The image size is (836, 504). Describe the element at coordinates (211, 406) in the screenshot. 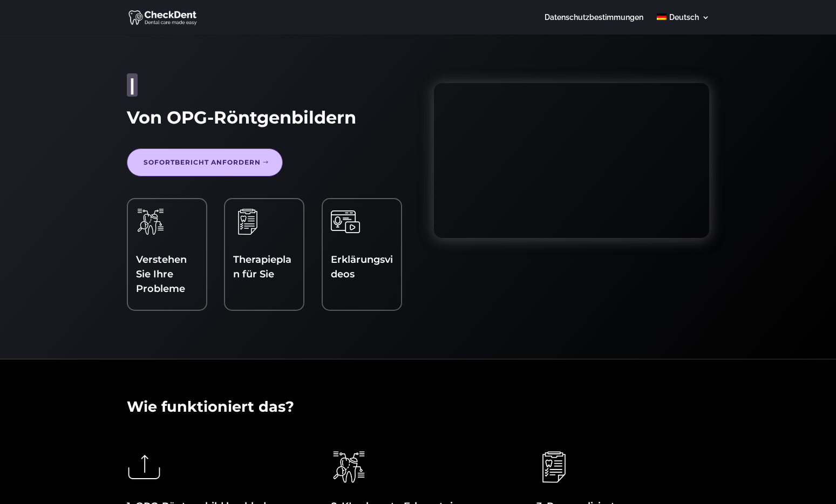

I see `span: Wie funktioniert das?` at that location.